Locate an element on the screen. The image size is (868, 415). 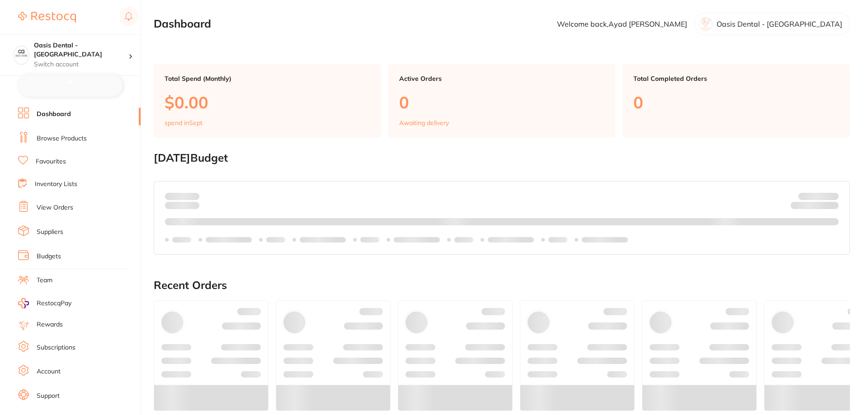
p: Spent: is located at coordinates (182, 196).